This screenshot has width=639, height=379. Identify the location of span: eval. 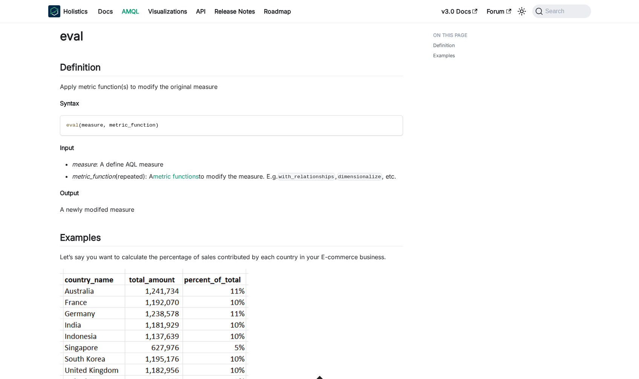
(72, 125).